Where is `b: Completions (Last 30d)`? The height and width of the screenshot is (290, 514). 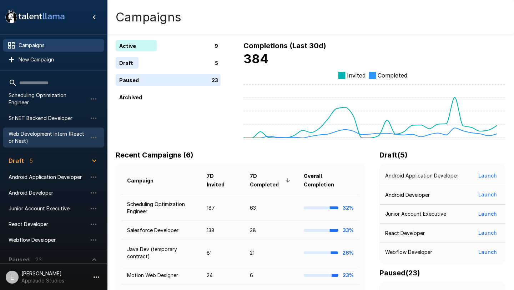 b: Completions (Last 30d) is located at coordinates (285, 46).